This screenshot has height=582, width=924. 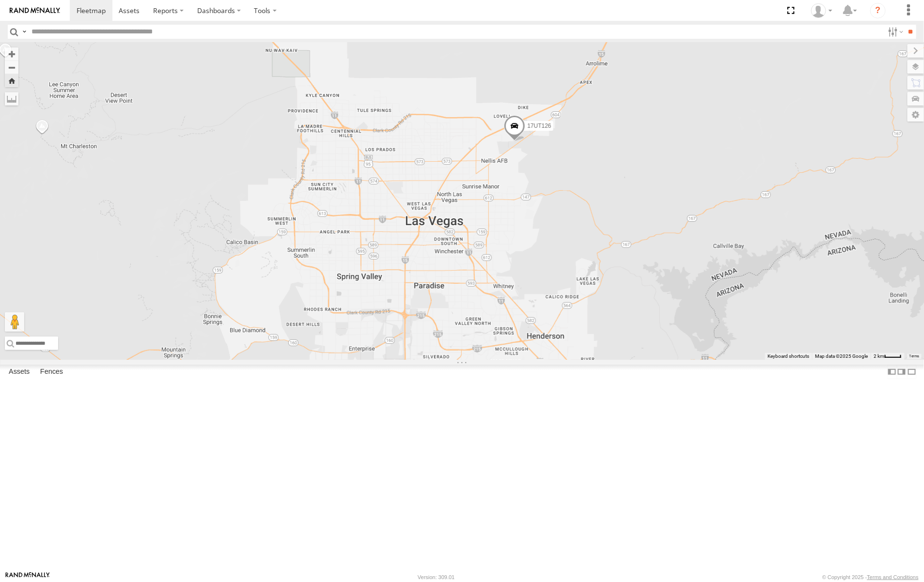 What do you see at coordinates (893, 577) in the screenshot?
I see `a: Terms and Conditions` at bounding box center [893, 577].